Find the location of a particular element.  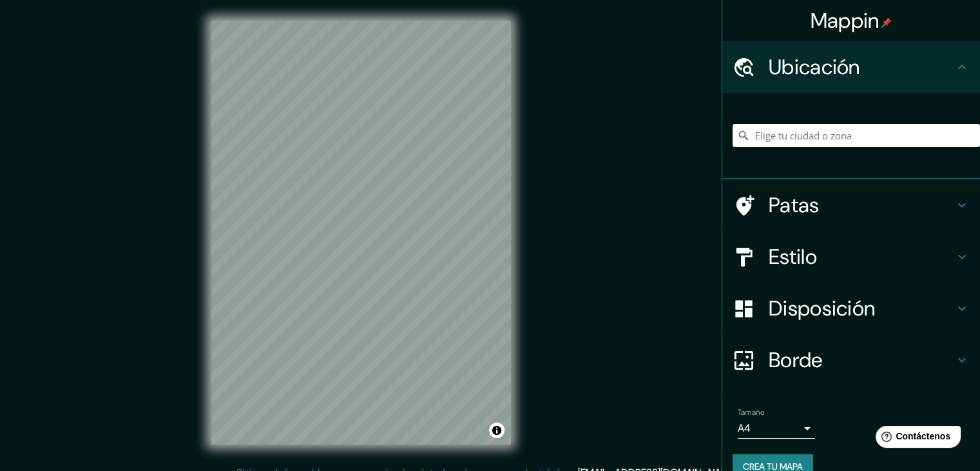

div: Ubicación is located at coordinates (852, 67).